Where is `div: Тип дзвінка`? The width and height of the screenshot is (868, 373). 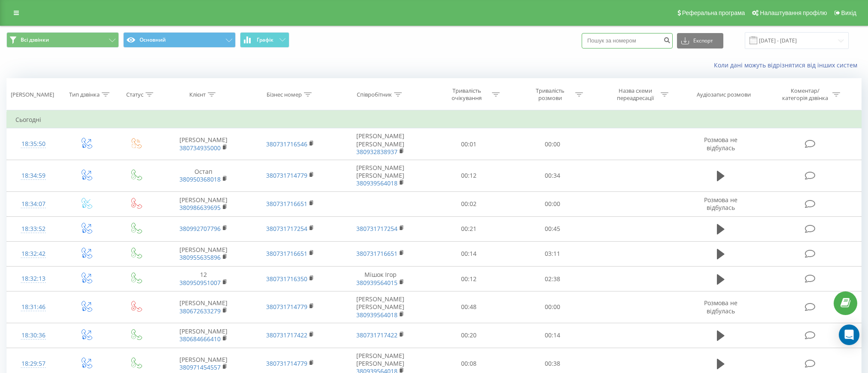 div: Тип дзвінка is located at coordinates (84, 94).